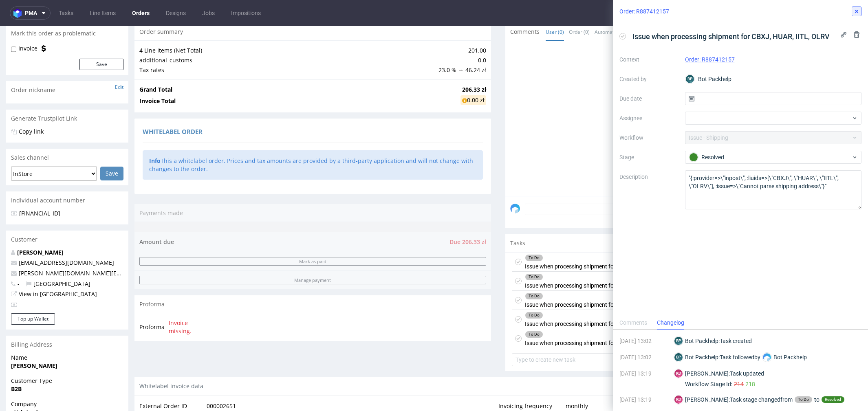 The height and width of the screenshot is (411, 868). I want to click on a: Tasks, so click(66, 13).